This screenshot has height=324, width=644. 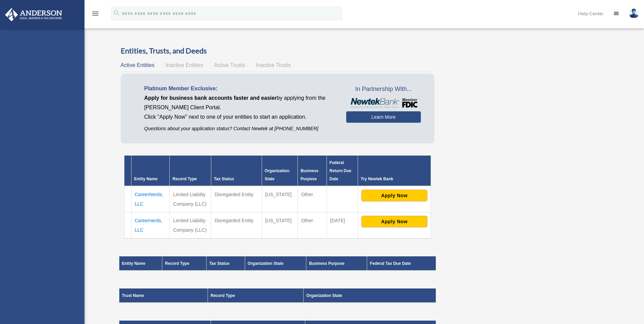 I want to click on p: Platinum Member Exclusive:, so click(x=240, y=89).